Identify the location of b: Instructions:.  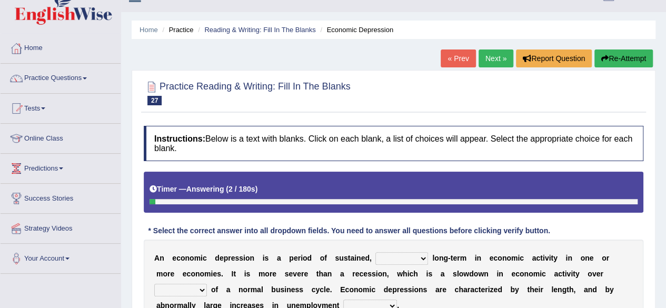
(179, 138).